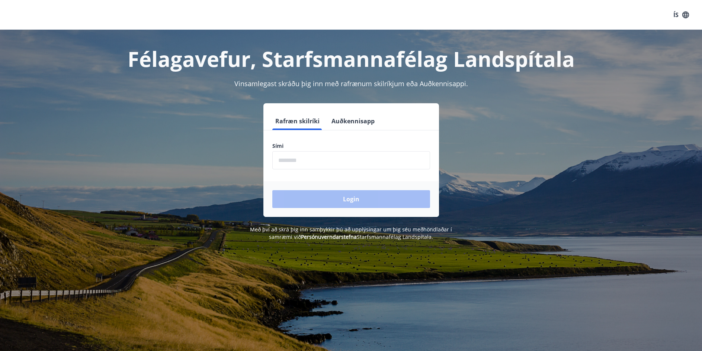  What do you see at coordinates (297, 121) in the screenshot?
I see `button: Rafræn skilríki` at bounding box center [297, 121].